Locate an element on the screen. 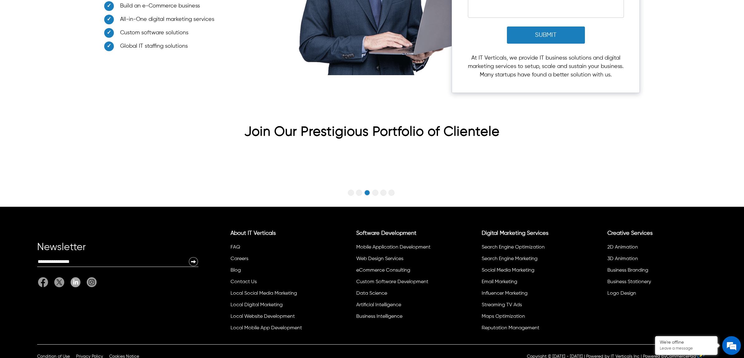 The height and width of the screenshot is (358, 744). a: Business Stationery is located at coordinates (630, 282).